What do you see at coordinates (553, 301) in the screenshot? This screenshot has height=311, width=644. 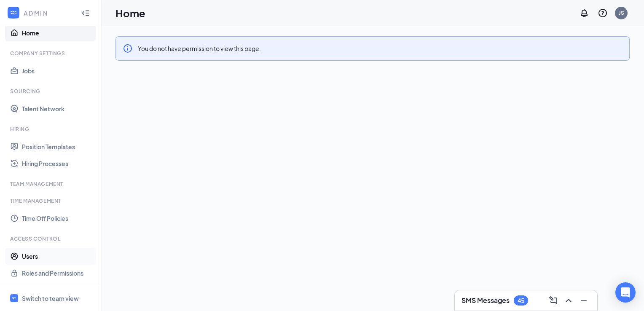 I see `button: ComposeMessage` at bounding box center [553, 301].